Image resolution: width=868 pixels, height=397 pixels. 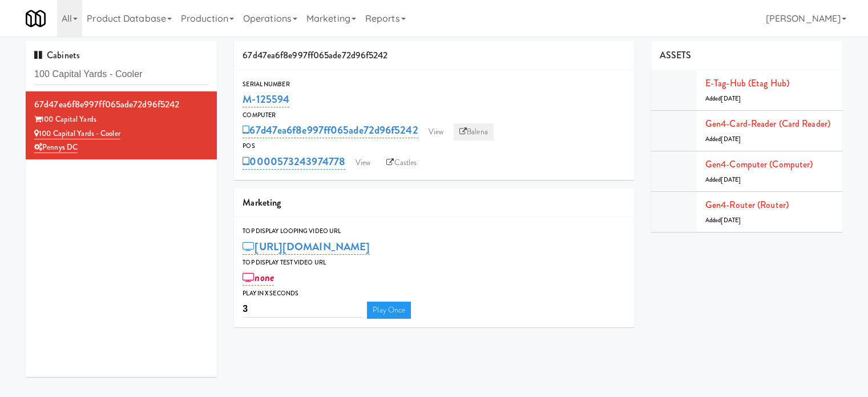 I want to click on div: POS, so click(x=434, y=146).